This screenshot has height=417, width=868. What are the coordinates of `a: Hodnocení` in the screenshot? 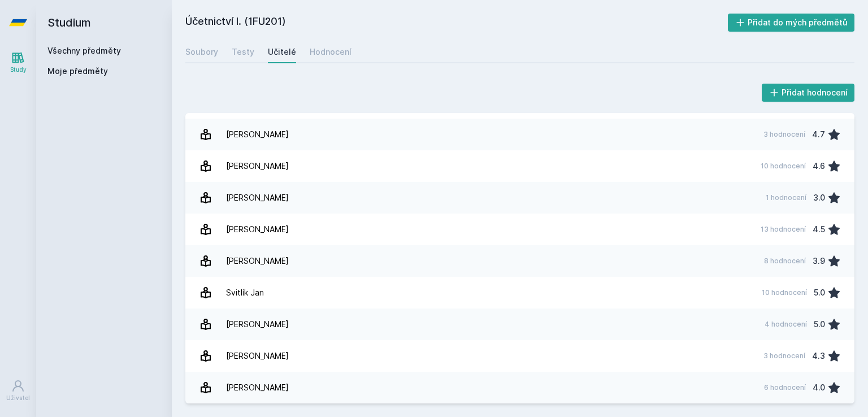 It's located at (330, 52).